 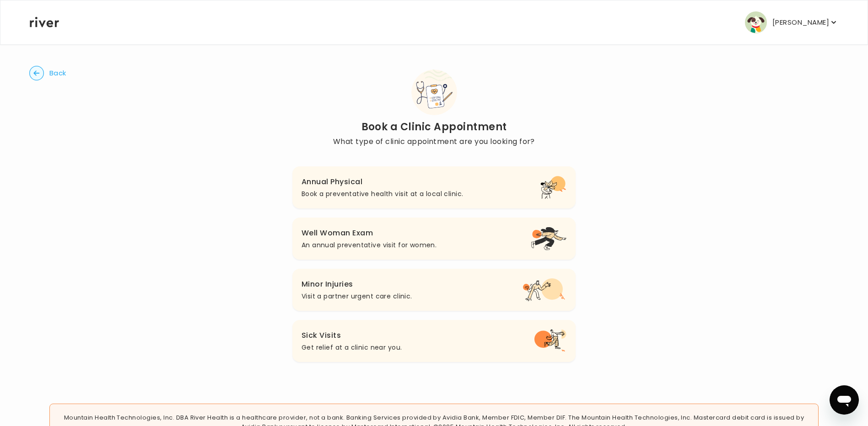 I want to click on button: Sick VisitsGet relief at a clinic near you., so click(x=434, y=341).